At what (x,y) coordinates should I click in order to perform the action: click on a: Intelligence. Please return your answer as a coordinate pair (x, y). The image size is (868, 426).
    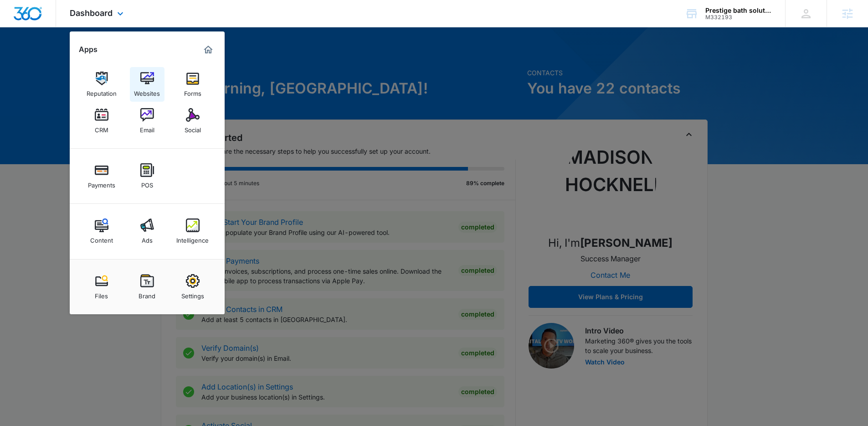
    Looking at the image, I should click on (193, 231).